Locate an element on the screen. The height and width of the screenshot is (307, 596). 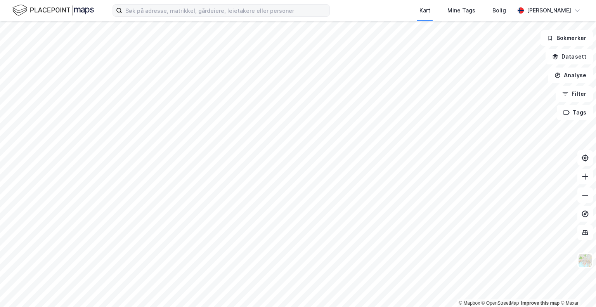
button: Bokmerker is located at coordinates (566, 38).